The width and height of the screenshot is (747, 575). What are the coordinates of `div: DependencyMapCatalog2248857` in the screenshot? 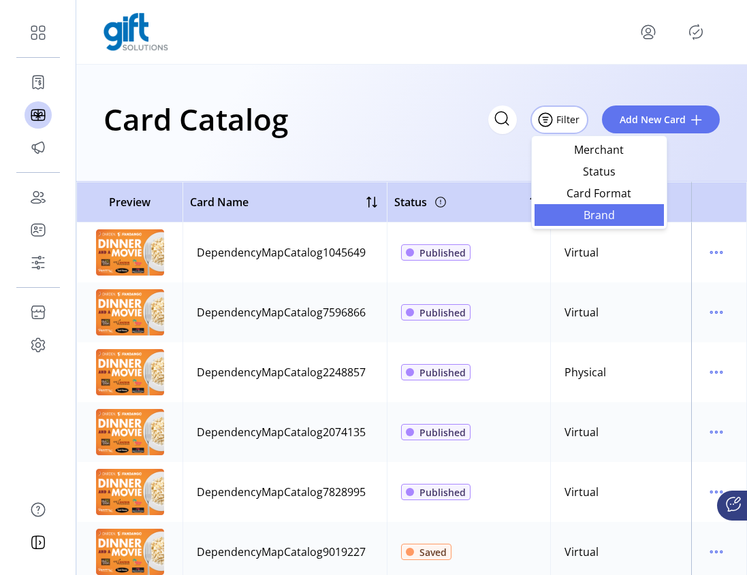 It's located at (281, 372).